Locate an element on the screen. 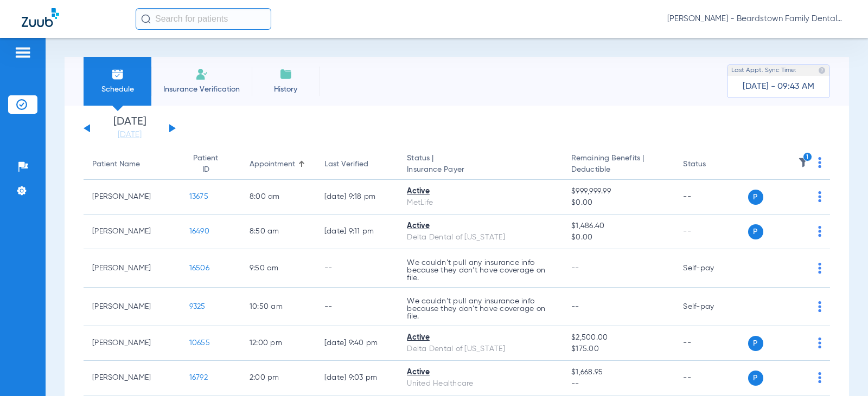 This screenshot has height=396, width=868. span: $2,500.00 is located at coordinates (618, 338).